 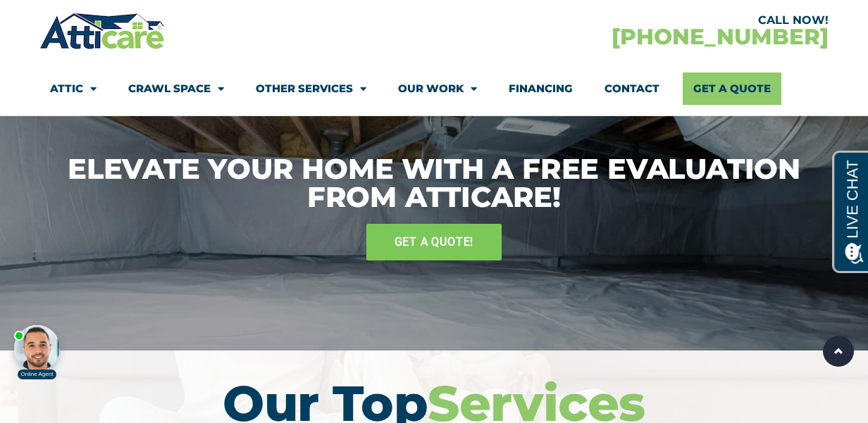 I want to click on div: Online Agent, so click(x=31, y=64).